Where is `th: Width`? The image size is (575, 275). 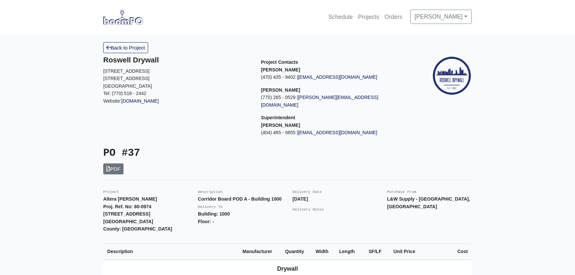
th: Width is located at coordinates (323, 251).